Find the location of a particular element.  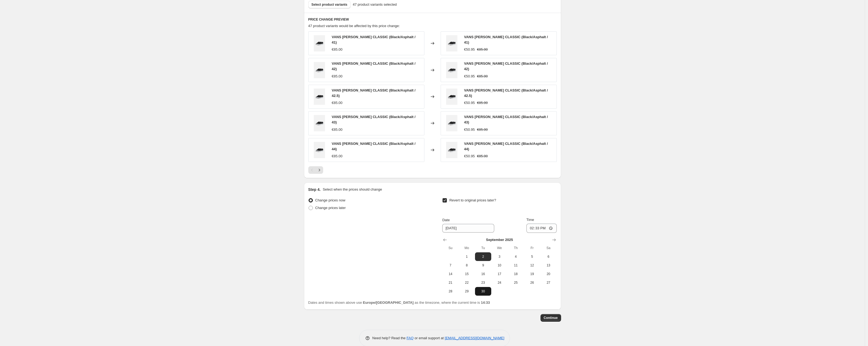

a: FAQ is located at coordinates (410, 338).